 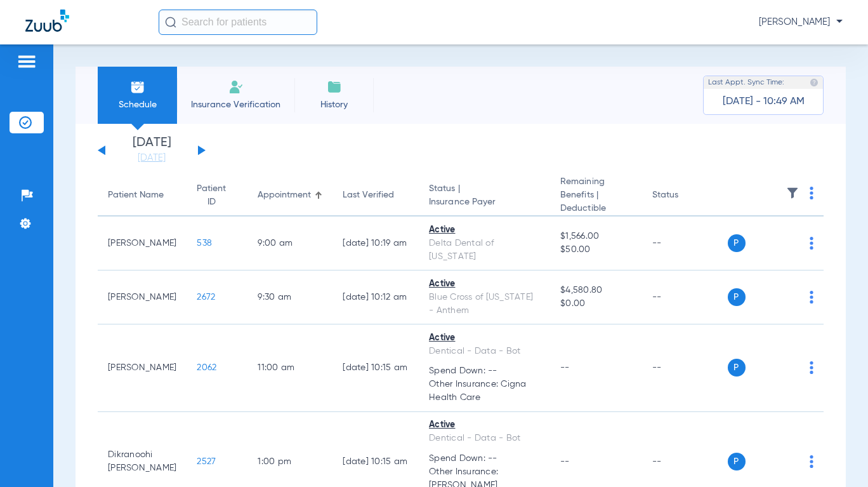 What do you see at coordinates (206, 368) in the screenshot?
I see `span: 2062` at bounding box center [206, 368].